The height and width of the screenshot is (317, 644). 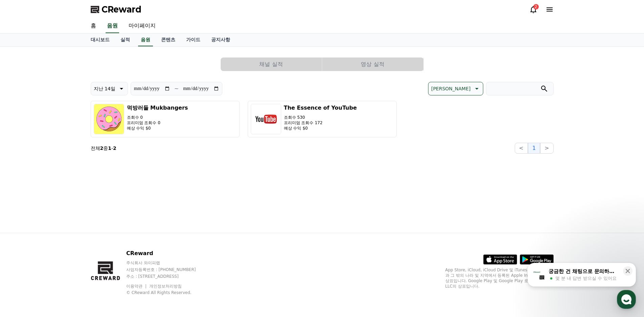 I want to click on a: 공지사항, so click(x=221, y=40).